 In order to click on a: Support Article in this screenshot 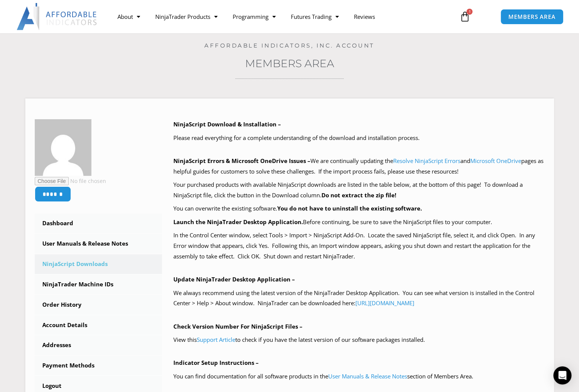, I will do `click(216, 340)`.